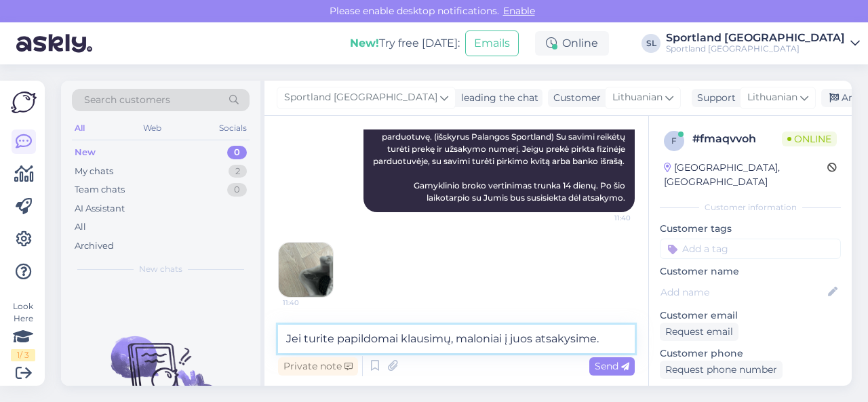 The image size is (868, 402). Describe the element at coordinates (318, 366) in the screenshot. I see `div: Private note` at that location.